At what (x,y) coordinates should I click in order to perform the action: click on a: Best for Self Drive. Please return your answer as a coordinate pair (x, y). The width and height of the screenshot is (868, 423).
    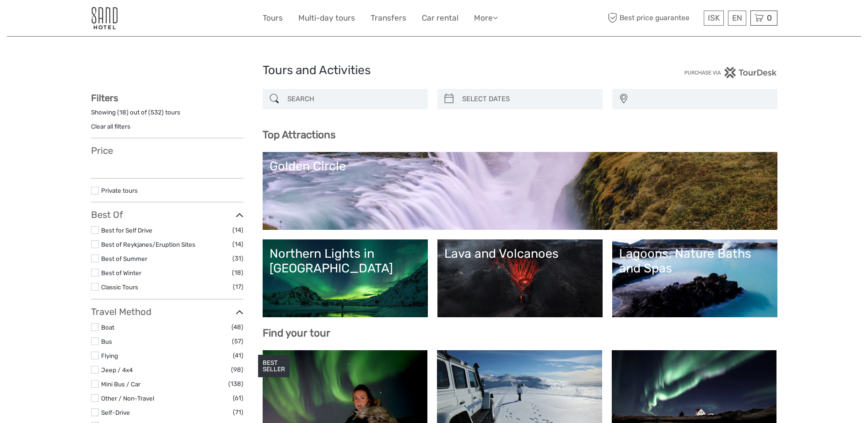
    Looking at the image, I should click on (127, 230).